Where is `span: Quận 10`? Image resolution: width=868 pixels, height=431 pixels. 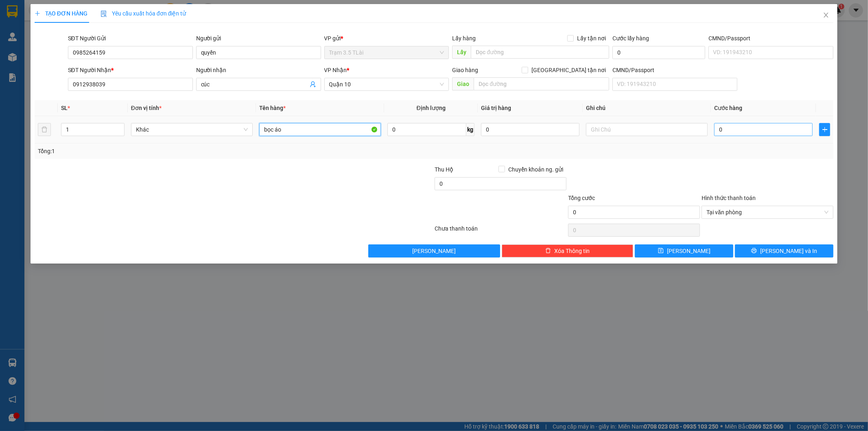 span: Quận 10 is located at coordinates (387, 84).